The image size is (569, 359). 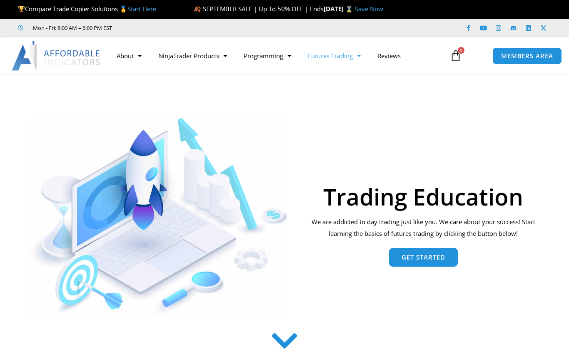 What do you see at coordinates (276, 56) in the screenshot?
I see `nav: Menu` at bounding box center [276, 56].